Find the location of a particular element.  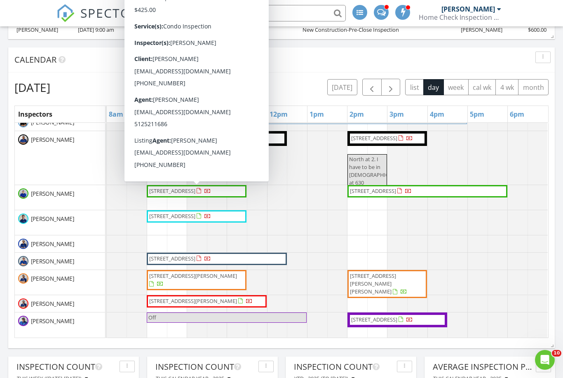

a: 5pm is located at coordinates (477, 114).